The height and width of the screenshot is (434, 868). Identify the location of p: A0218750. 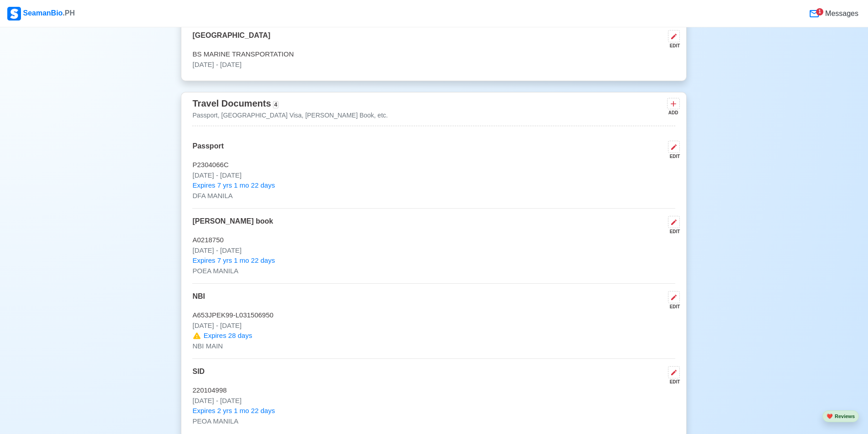
(434, 240).